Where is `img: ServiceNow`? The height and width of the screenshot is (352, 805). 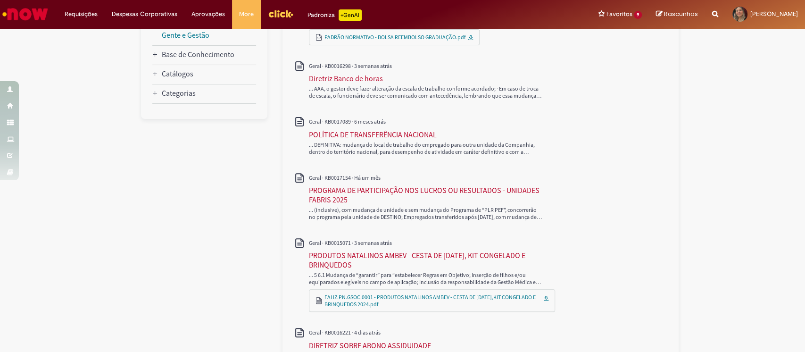
img: ServiceNow is located at coordinates (25, 14).